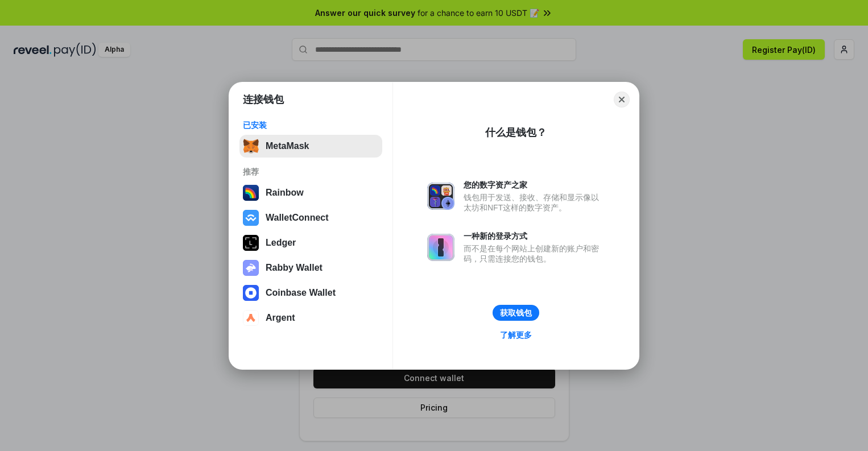  I want to click on div: 已安装, so click(311, 125).